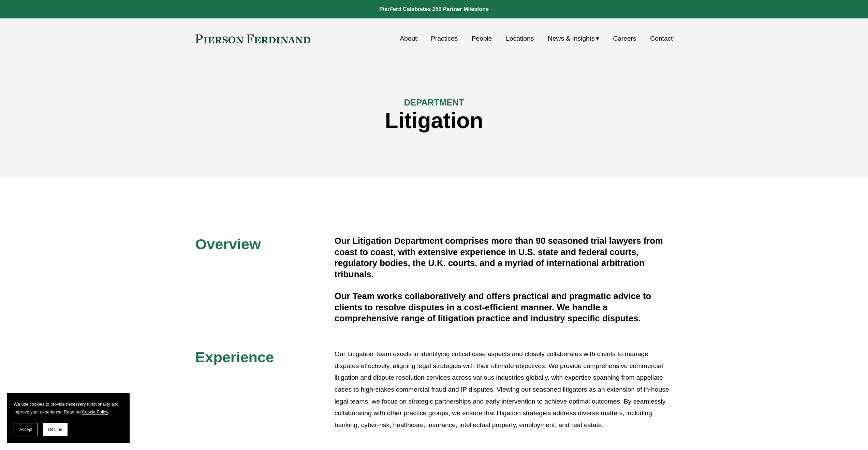  What do you see at coordinates (519, 39) in the screenshot?
I see `a: Locations` at bounding box center [519, 39].